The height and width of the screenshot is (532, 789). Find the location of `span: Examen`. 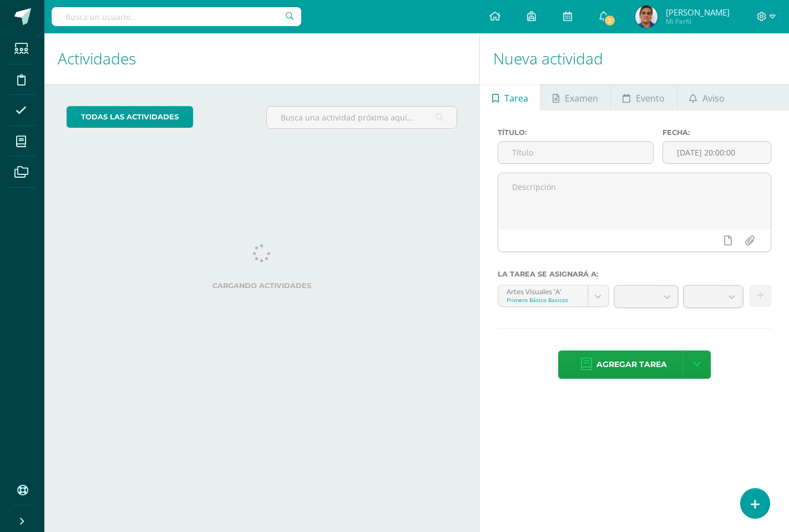

span: Examen is located at coordinates (581, 98).